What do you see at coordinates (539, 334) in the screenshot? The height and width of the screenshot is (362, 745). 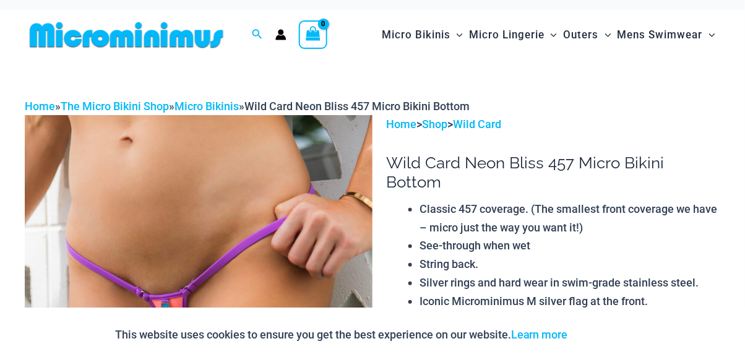 I see `a: Learn more` at bounding box center [539, 334].